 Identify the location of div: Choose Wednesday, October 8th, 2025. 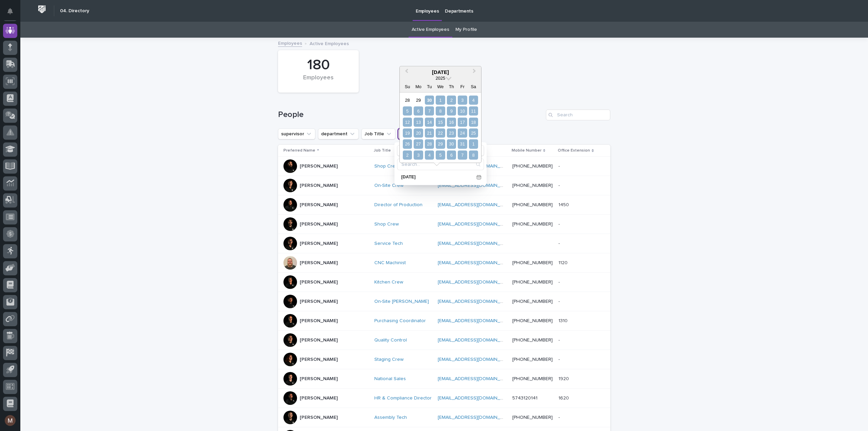
(440, 111).